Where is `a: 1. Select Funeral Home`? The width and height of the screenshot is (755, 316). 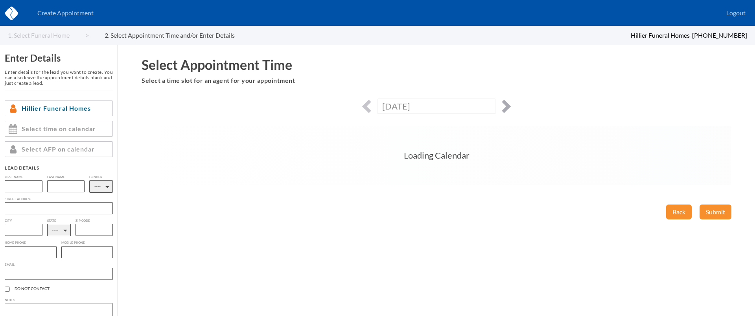 a: 1. Select Funeral Home is located at coordinates (48, 35).